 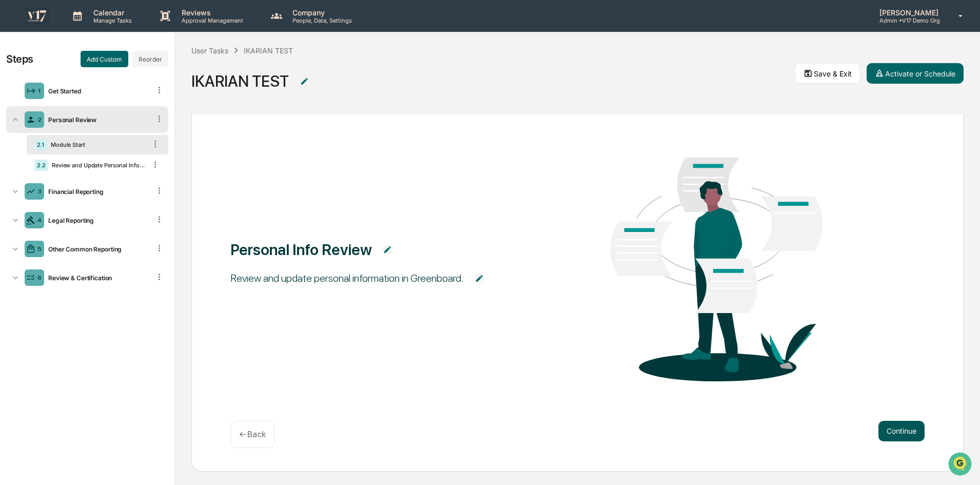 I want to click on img: Jack Rasmussen, so click(x=18, y=166).